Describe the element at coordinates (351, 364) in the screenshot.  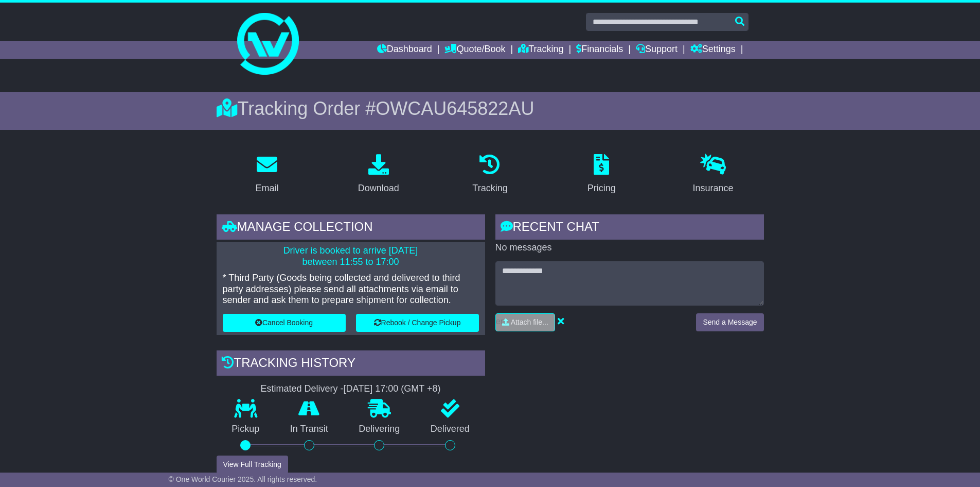
I see `div: Tracking history` at that location.